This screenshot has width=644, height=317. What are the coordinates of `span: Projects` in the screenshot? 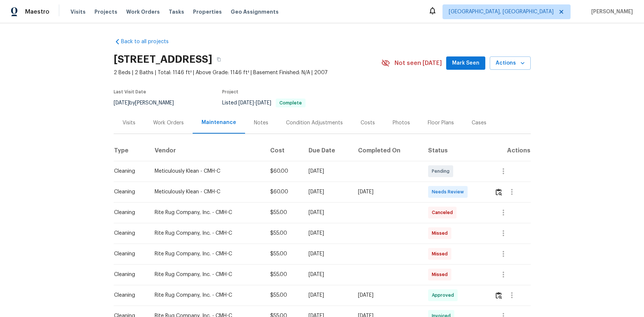 It's located at (106, 12).